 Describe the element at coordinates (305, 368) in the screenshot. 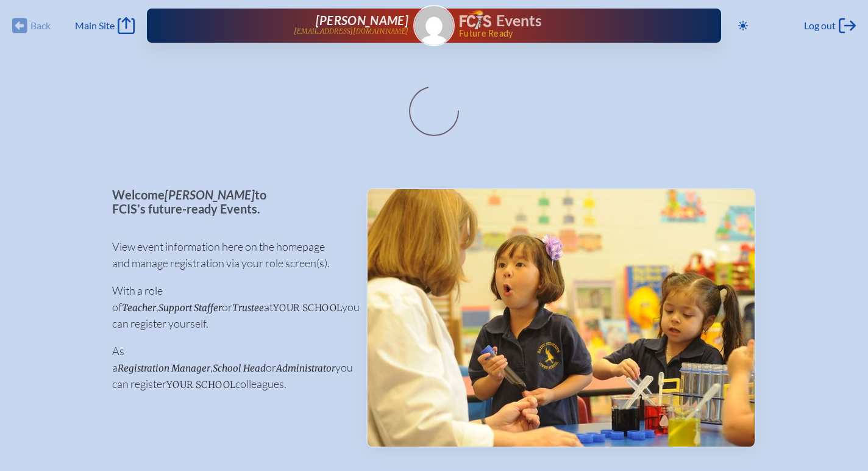

I see `span: Administrator` at that location.